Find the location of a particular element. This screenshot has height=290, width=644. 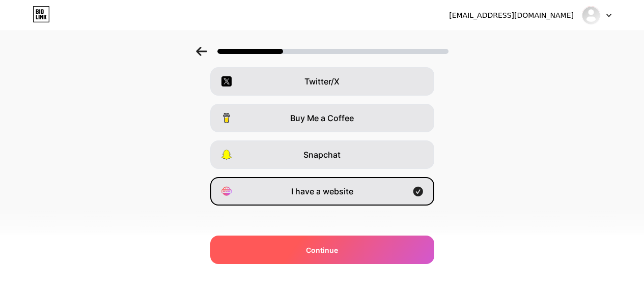

img: mbiyopay is located at coordinates (591, 15).